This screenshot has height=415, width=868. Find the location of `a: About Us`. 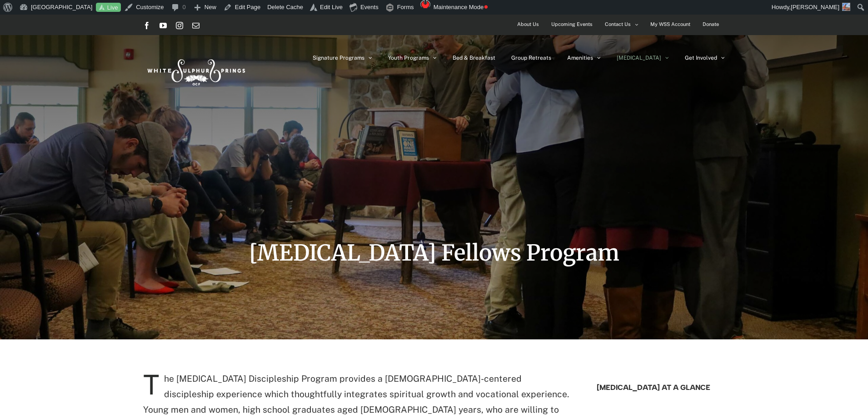

a: About Us is located at coordinates (528, 25).